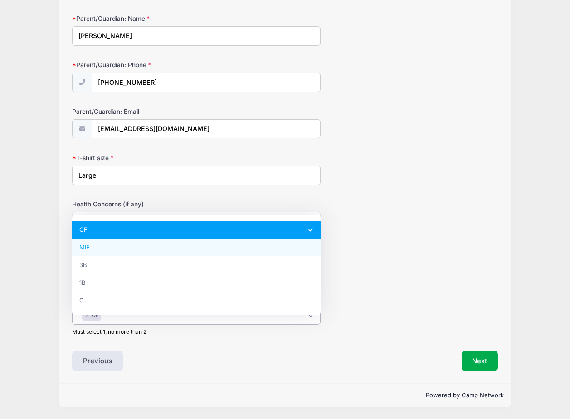 This screenshot has height=419, width=570. Describe the element at coordinates (479, 361) in the screenshot. I see `button: Next` at that location.